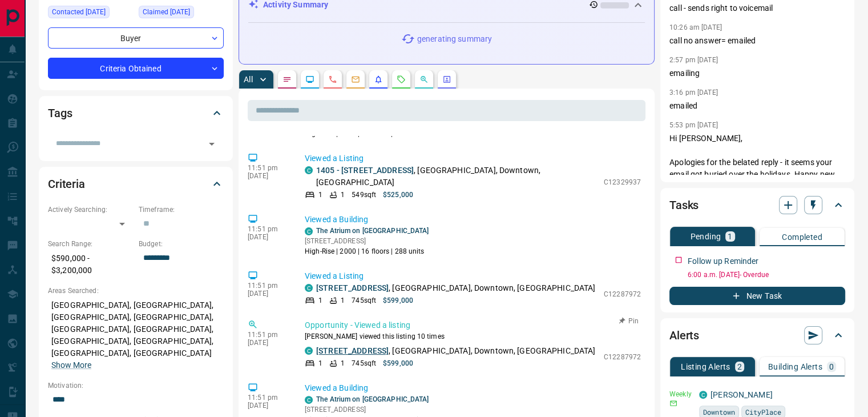  I want to click on p: $525,000, so click(398, 194).